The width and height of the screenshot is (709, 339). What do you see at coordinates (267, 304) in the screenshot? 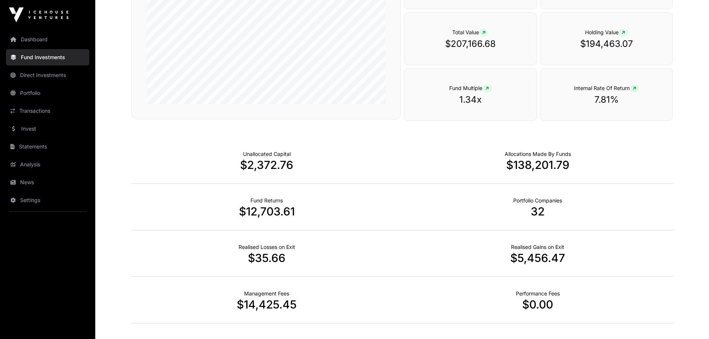
I see `p: $14,425.45` at bounding box center [267, 304].